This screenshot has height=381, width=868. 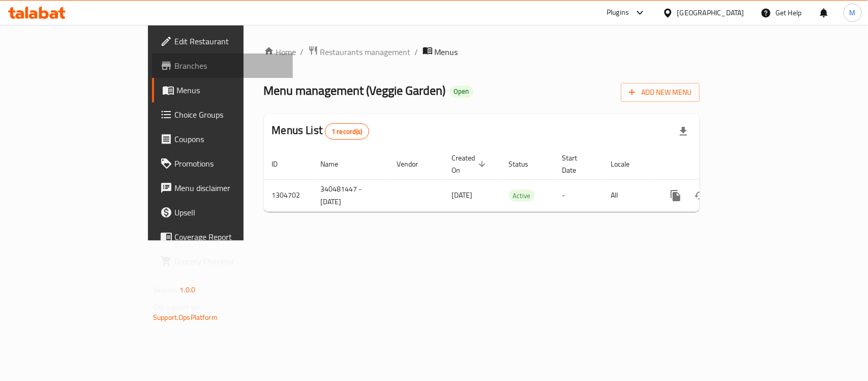 What do you see at coordinates (281, 164) in the screenshot?
I see `span: ID` at bounding box center [281, 164].